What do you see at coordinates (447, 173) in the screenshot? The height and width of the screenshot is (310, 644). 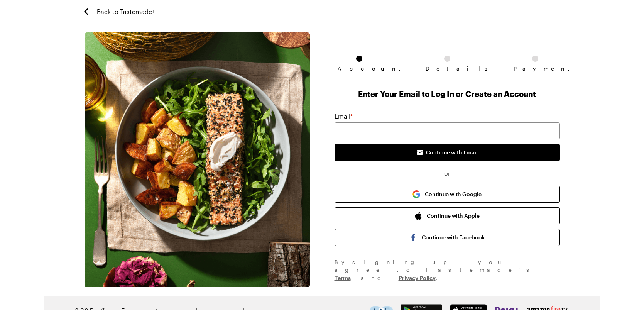 I see `span: or` at bounding box center [447, 173].